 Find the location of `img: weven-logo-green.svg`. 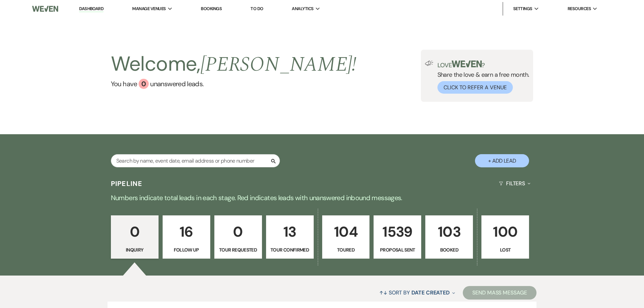

img: weven-logo-green.svg is located at coordinates (467, 64).